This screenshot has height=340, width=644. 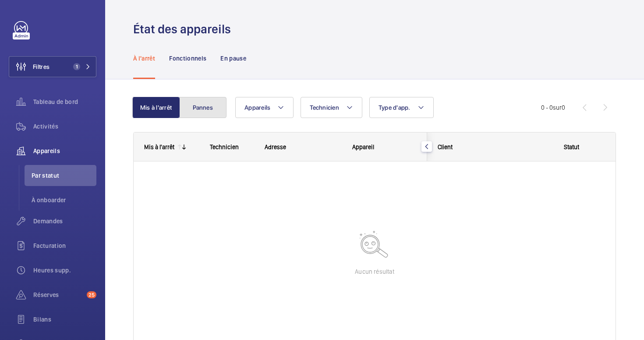 What do you see at coordinates (52, 67) in the screenshot?
I see `button: Filtres1` at bounding box center [52, 67].